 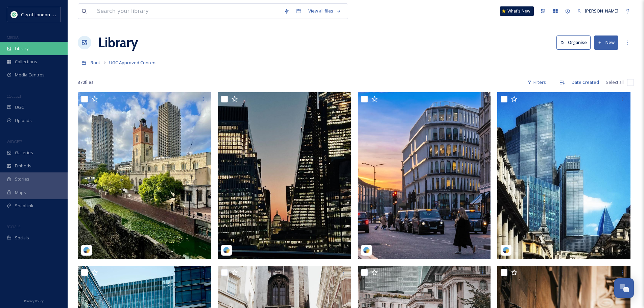 I want to click on span: Maps, so click(x=20, y=192).